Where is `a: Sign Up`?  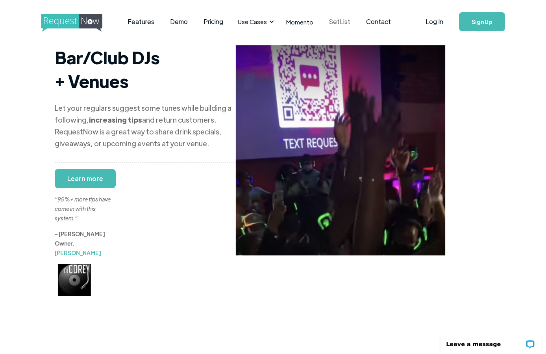 a: Sign Up is located at coordinates (482, 22).